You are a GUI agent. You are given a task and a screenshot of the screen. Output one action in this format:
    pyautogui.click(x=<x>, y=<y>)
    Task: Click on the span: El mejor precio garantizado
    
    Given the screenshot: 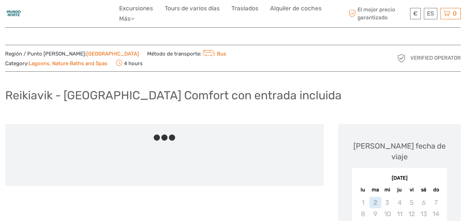 What is the action you would take?
    pyautogui.click(x=377, y=13)
    